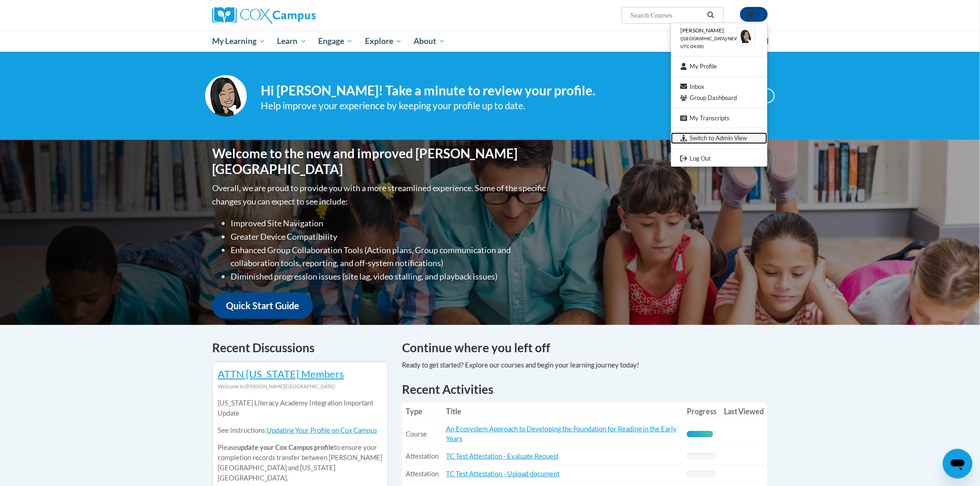 Image resolution: width=980 pixels, height=486 pixels. What do you see at coordinates (384, 41) in the screenshot?
I see `a: Explore` at bounding box center [384, 41].